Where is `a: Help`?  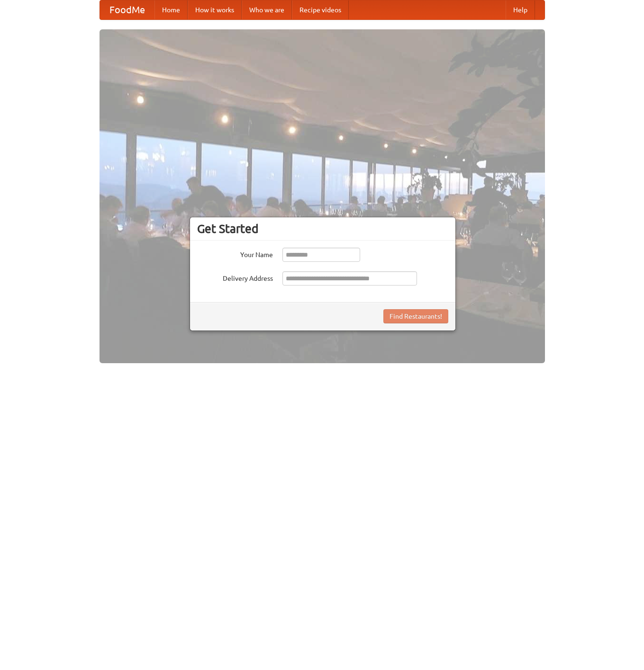
a: Help is located at coordinates (520, 10).